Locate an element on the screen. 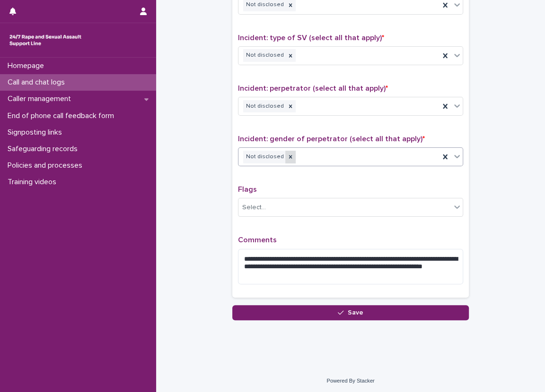  p: Safeguarding records is located at coordinates (45, 149).